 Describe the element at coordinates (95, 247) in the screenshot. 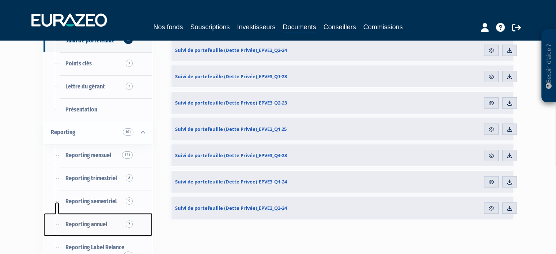

I see `span: Reporting Label Relance` at that location.